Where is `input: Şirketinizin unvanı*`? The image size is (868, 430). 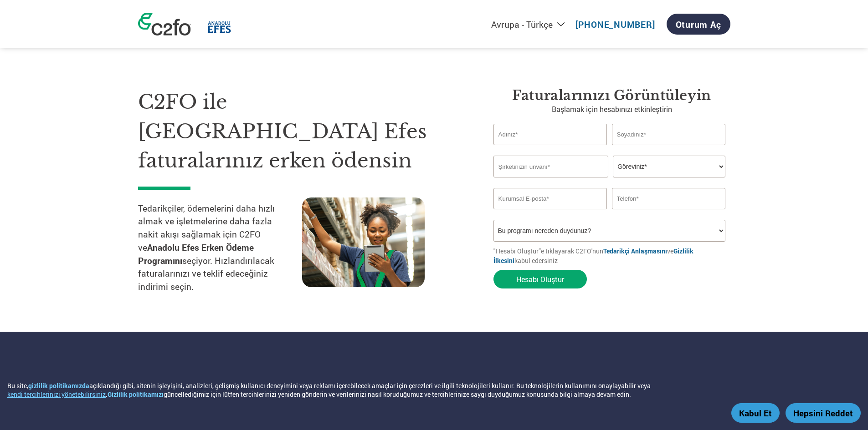 input: Şirketinizin unvanı* is located at coordinates (551, 166).